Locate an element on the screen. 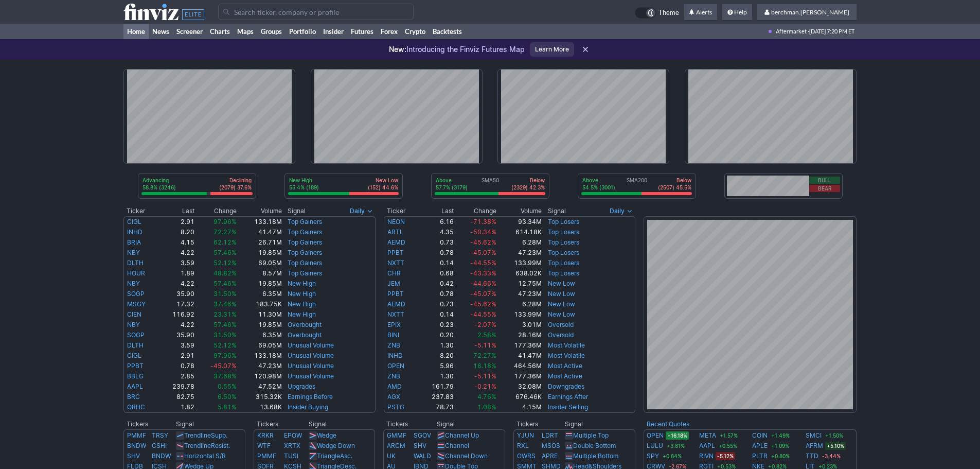 This screenshot has width=980, height=469. a: SOGP is located at coordinates (136, 334).